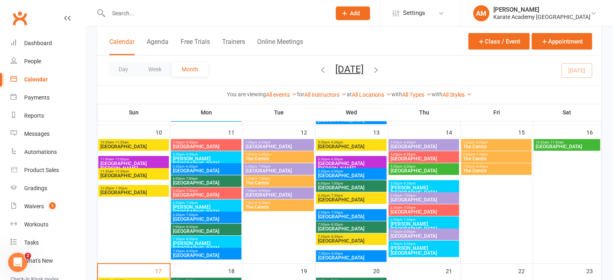  Describe the element at coordinates (121, 188) in the screenshot. I see `span: - 1:30pm` at that location.